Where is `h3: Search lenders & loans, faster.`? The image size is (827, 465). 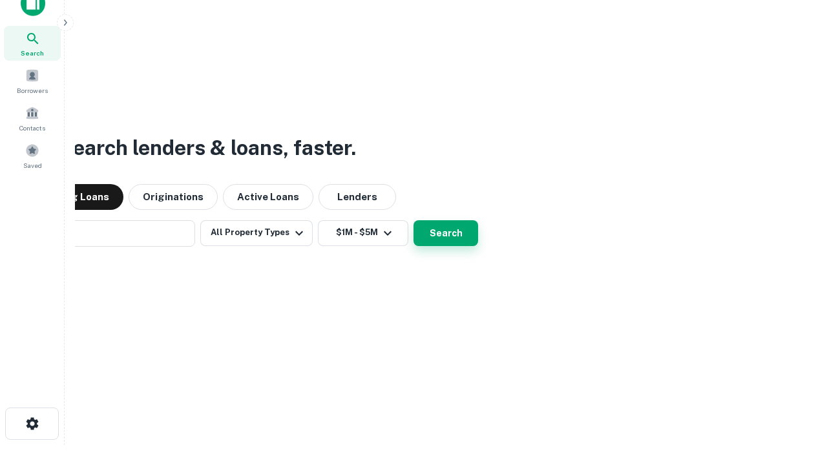
h3: Search lenders & loans, faster. is located at coordinates (208, 148).